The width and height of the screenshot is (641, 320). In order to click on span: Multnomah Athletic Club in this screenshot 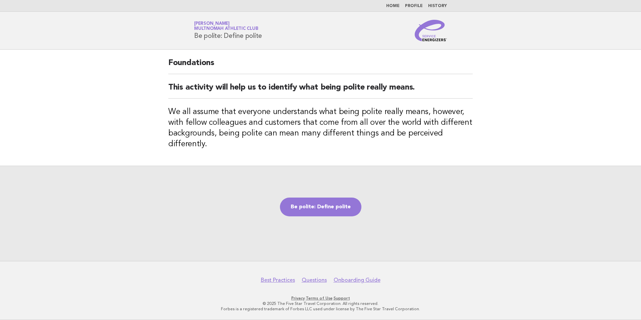, I will do `click(226, 29)`.